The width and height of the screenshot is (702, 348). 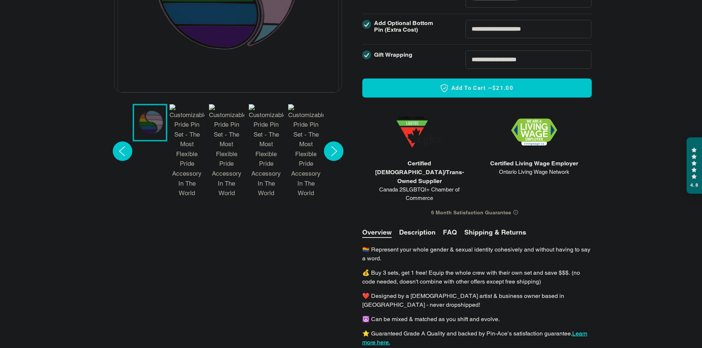 What do you see at coordinates (450, 232) in the screenshot?
I see `button: FAQ` at bounding box center [450, 232].